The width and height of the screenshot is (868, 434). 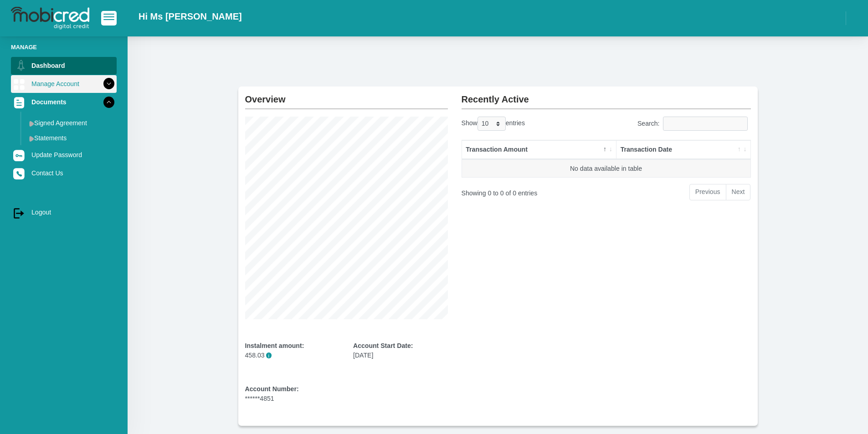 What do you see at coordinates (606, 168) in the screenshot?
I see `td: No data available in table` at bounding box center [606, 168].